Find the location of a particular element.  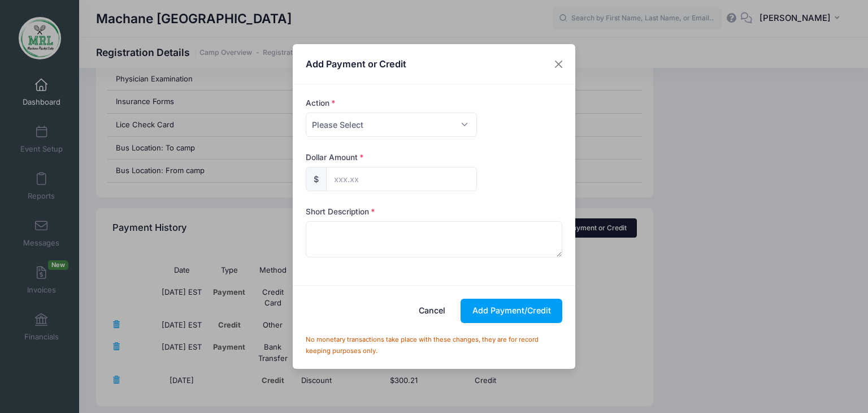

label: Action is located at coordinates (320, 103).